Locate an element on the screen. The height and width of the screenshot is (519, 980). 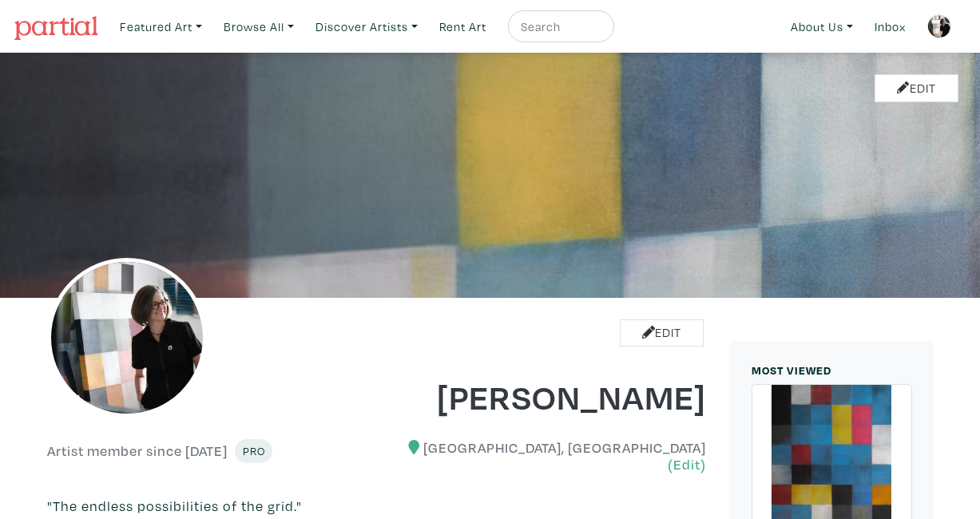
a: Browse All is located at coordinates (259, 27).